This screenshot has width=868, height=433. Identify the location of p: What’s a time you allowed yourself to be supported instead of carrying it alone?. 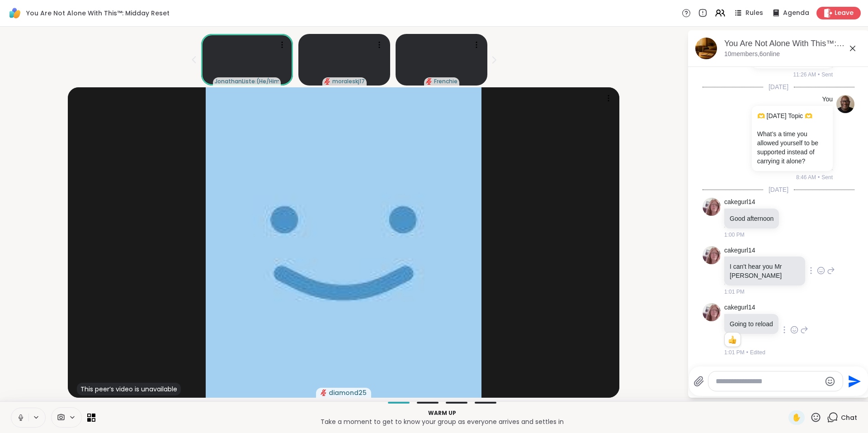
(792, 147).